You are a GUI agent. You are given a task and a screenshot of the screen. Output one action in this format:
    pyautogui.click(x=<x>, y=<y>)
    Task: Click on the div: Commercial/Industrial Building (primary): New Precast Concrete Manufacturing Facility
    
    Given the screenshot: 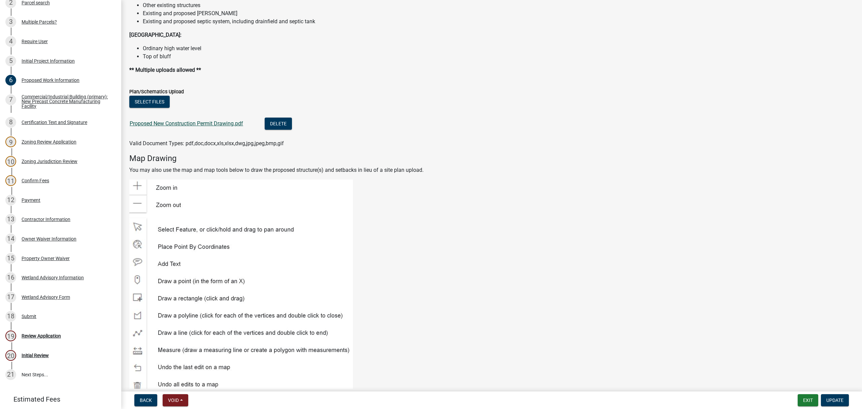 What is the action you would take?
    pyautogui.click(x=66, y=101)
    